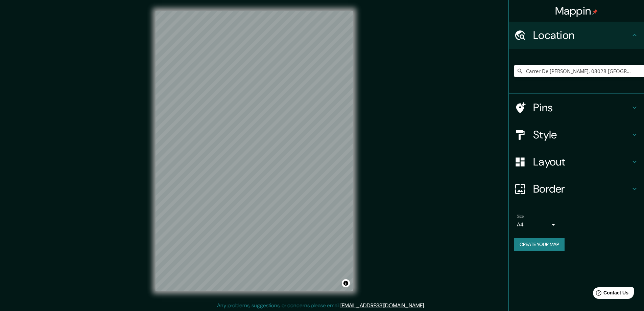 The image size is (644, 311). What do you see at coordinates (520, 216) in the screenshot?
I see `label: Size` at bounding box center [520, 216].